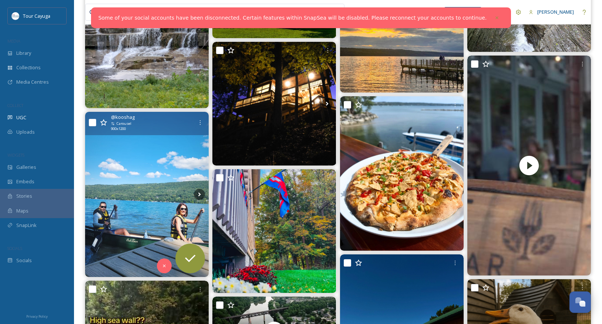  What do you see at coordinates (118, 129) in the screenshot?
I see `span: 900 x 1200` at bounding box center [118, 129].